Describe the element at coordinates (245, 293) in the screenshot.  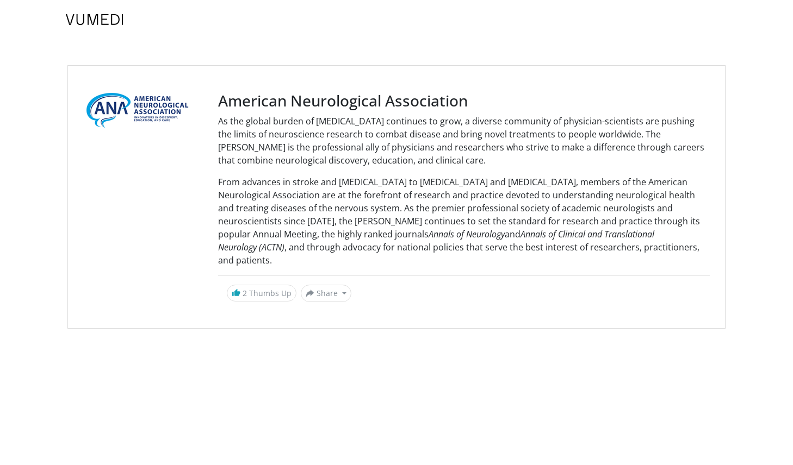
I see `span: 2` at that location.